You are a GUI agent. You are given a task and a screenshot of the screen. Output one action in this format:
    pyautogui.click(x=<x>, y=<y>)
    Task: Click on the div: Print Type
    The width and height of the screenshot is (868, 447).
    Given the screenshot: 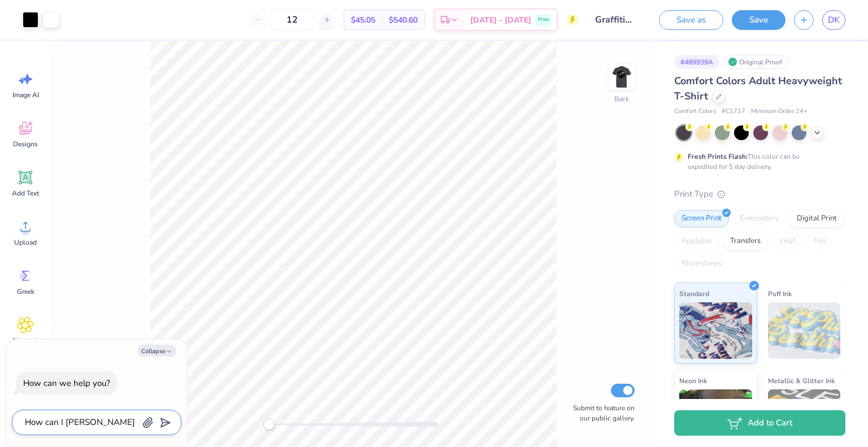 What is the action you would take?
    pyautogui.click(x=759, y=193)
    